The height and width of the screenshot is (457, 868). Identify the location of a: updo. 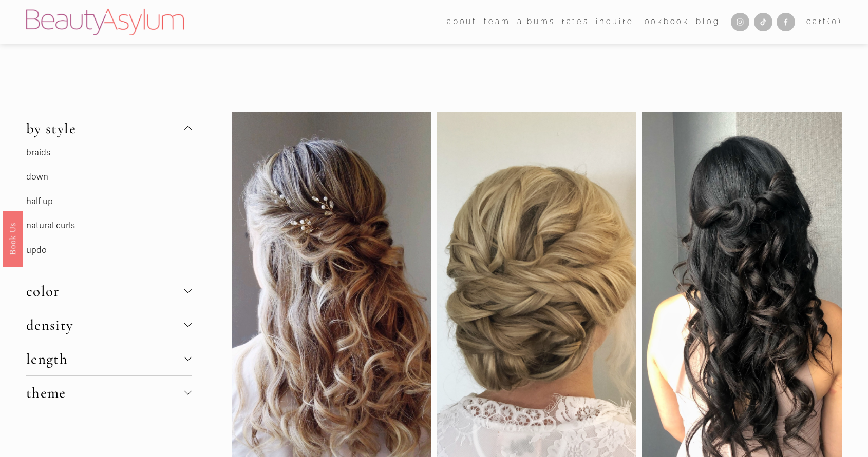
(36, 250).